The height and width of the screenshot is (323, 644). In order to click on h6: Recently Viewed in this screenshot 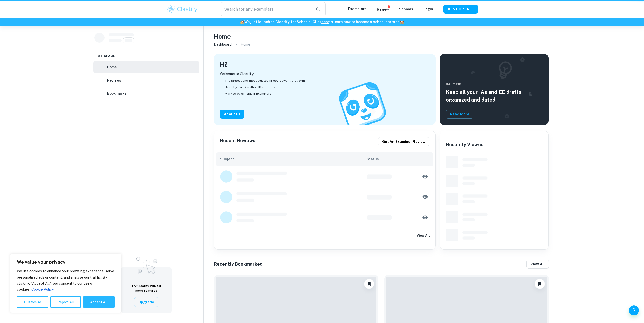, I will do `click(465, 145)`.